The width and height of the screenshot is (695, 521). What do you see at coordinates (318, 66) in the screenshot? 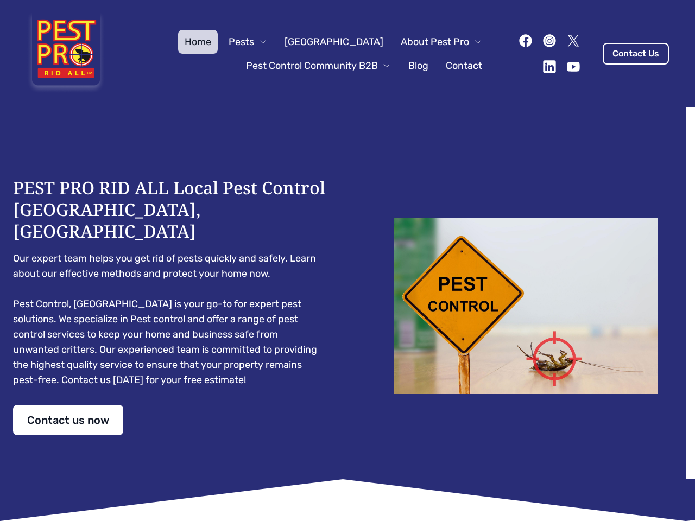
I see `button: Pest Control Community B2B` at bounding box center [318, 66].